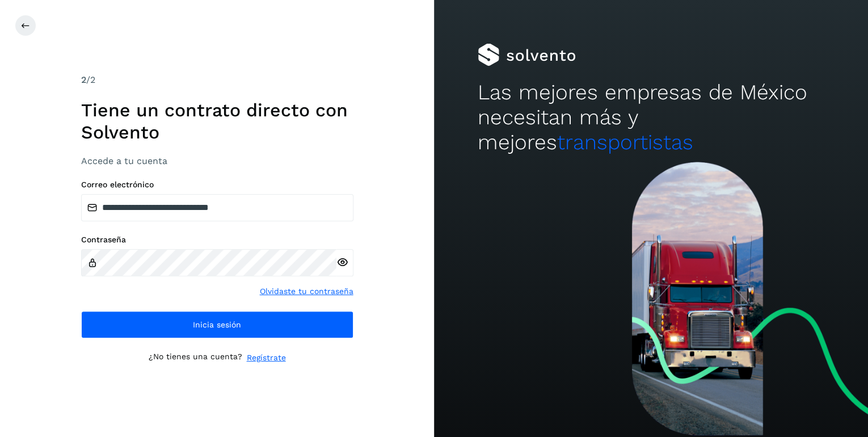 The image size is (868, 437). I want to click on a: Olvidaste tu contraseña, so click(306, 291).